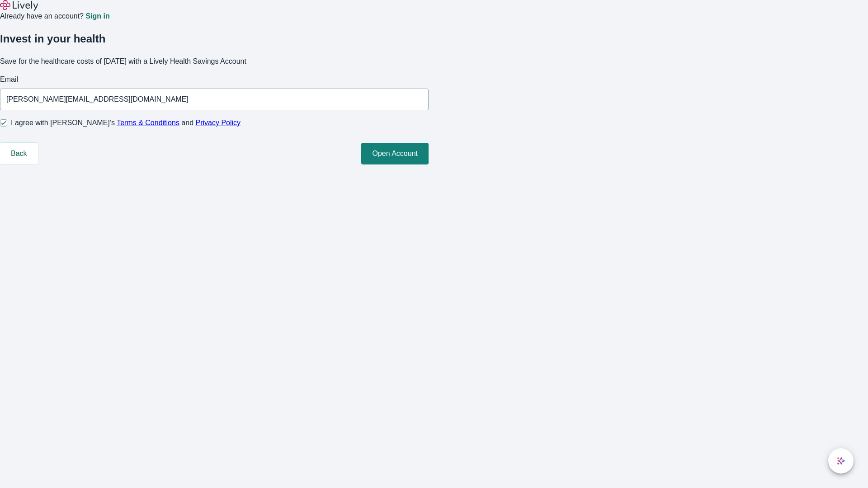 This screenshot has width=868, height=488. I want to click on a: Terms & Conditions, so click(148, 122).